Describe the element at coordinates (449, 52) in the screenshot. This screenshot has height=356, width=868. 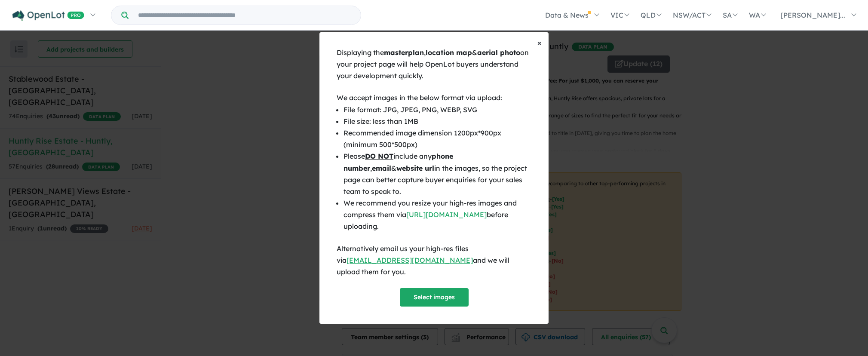
I see `b: location map` at that location.